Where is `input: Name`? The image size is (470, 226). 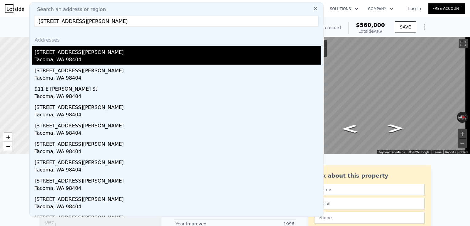
input: Name is located at coordinates (370, 189).